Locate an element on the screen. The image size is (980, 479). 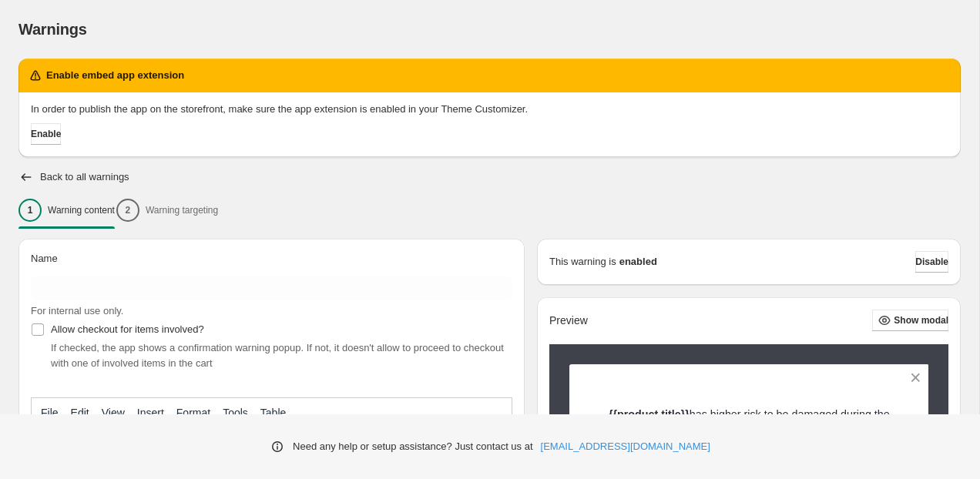
span: Enable is located at coordinates (46, 134).